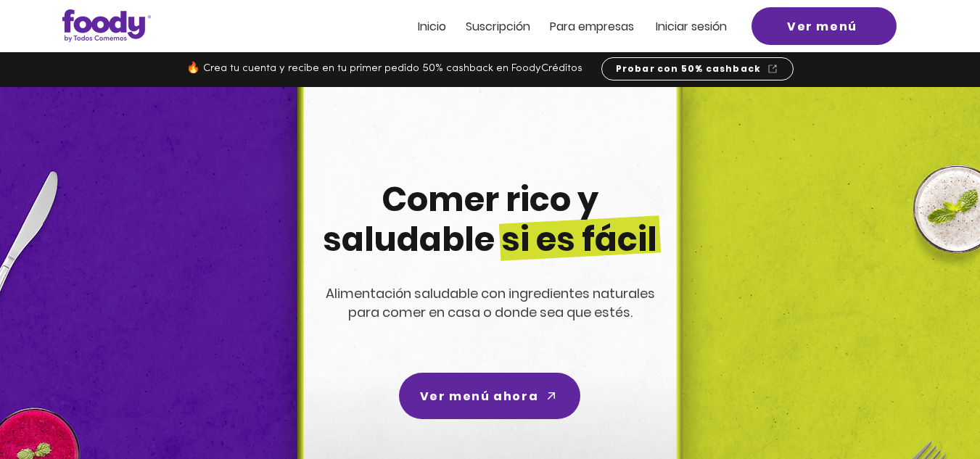  I want to click on img: Logo_Foody V2.0.0 (3).png, so click(107, 25).